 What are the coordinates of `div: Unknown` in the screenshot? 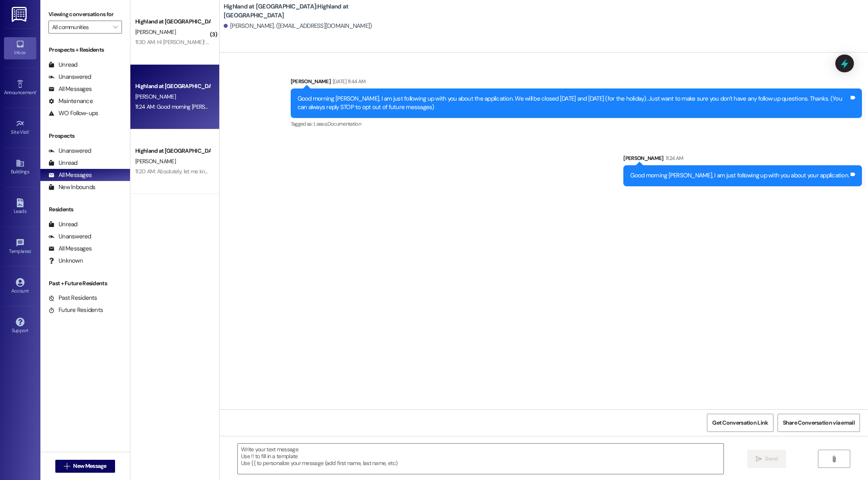 It's located at (65, 261).